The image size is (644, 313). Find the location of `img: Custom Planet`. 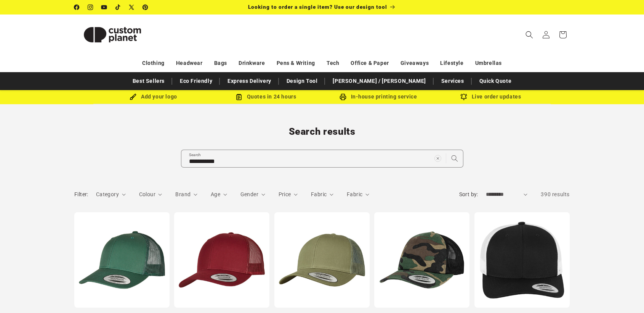

img: Custom Planet is located at coordinates (112, 35).